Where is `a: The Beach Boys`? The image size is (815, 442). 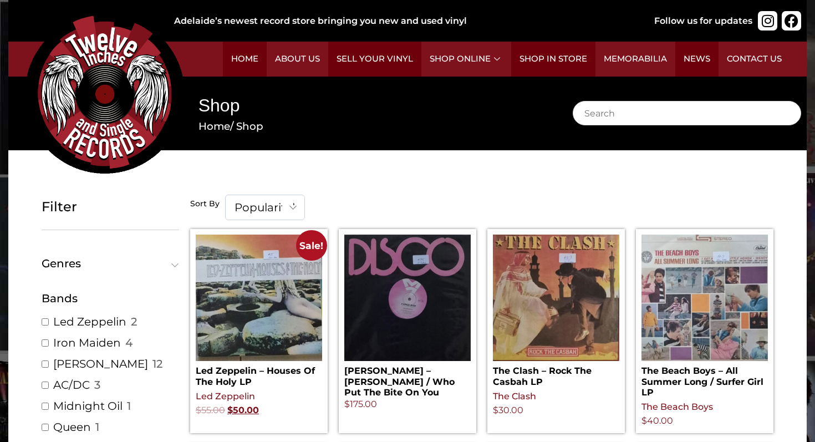
a: The Beach Boys is located at coordinates (677, 406).